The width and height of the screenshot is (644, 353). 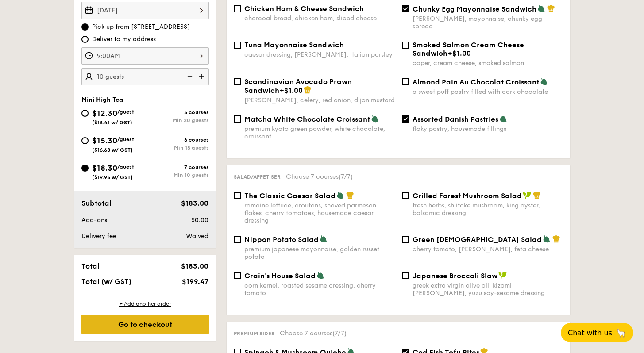 I want to click on img: icon-reduce.1d2dbef1.svg, so click(x=189, y=76).